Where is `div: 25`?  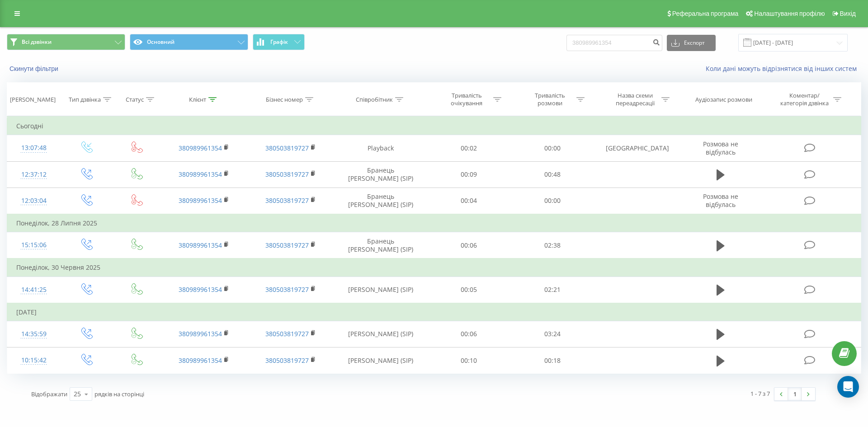 div: 25 is located at coordinates (78, 394).